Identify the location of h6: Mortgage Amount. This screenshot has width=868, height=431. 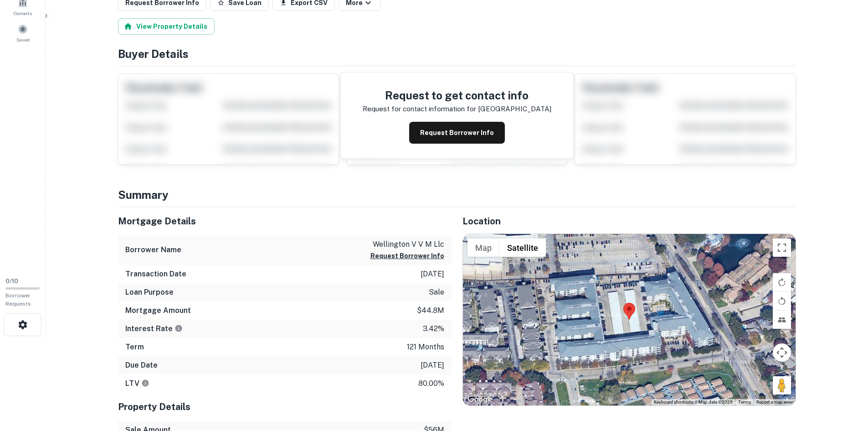
(158, 311).